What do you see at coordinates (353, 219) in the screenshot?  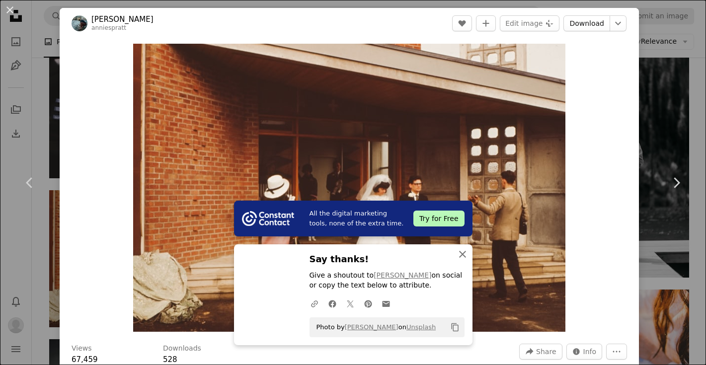 I see `a: All the digital marketing tools, none of the extra time.Try for Free` at bounding box center [353, 219].